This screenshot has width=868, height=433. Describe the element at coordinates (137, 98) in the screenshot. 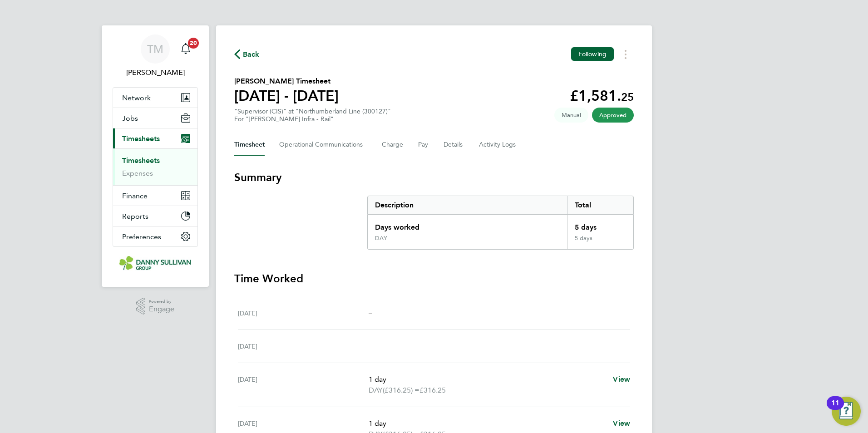

I see `span: Network` at that location.